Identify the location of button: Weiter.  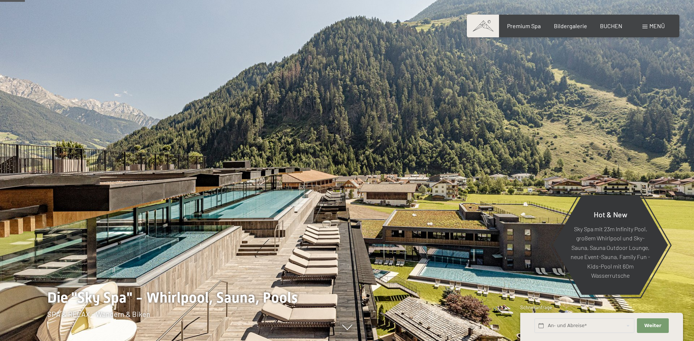
(653, 326).